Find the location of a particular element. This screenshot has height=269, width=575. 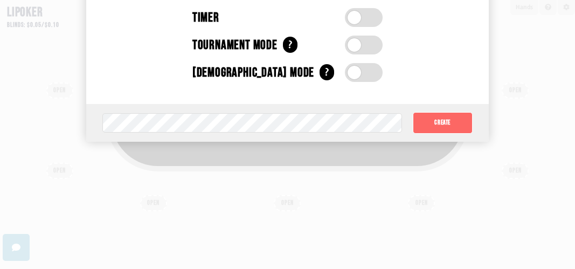

div: Tournament Mode is located at coordinates (235, 45).